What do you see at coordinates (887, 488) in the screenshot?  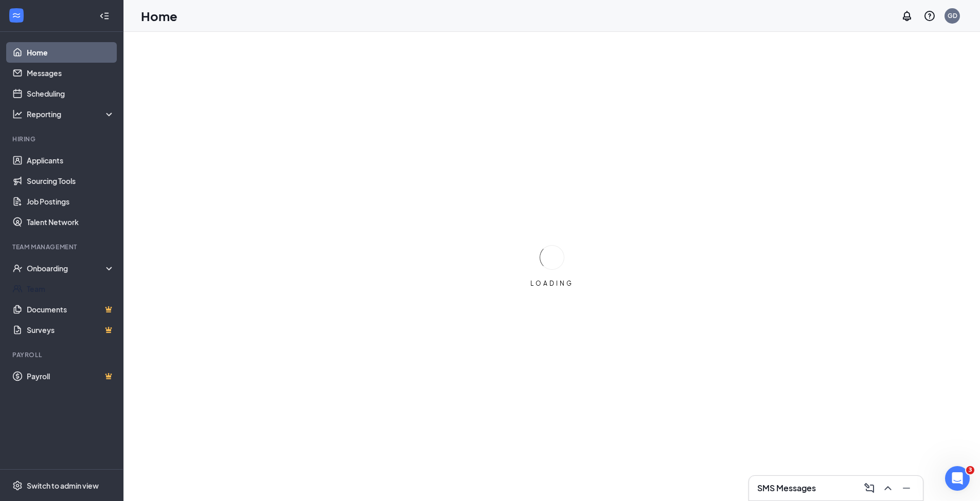 I see `svg: ChevronUp` at bounding box center [887, 488].